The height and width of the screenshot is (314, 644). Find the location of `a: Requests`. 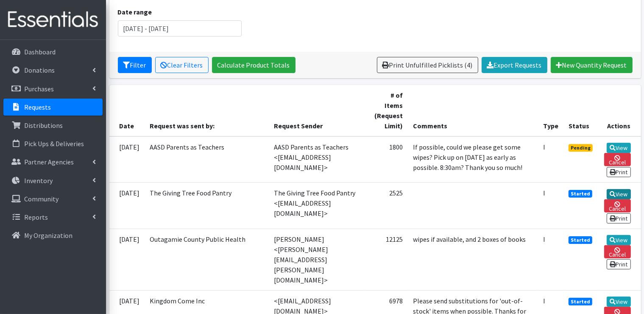

a: Requests is located at coordinates (53, 107).